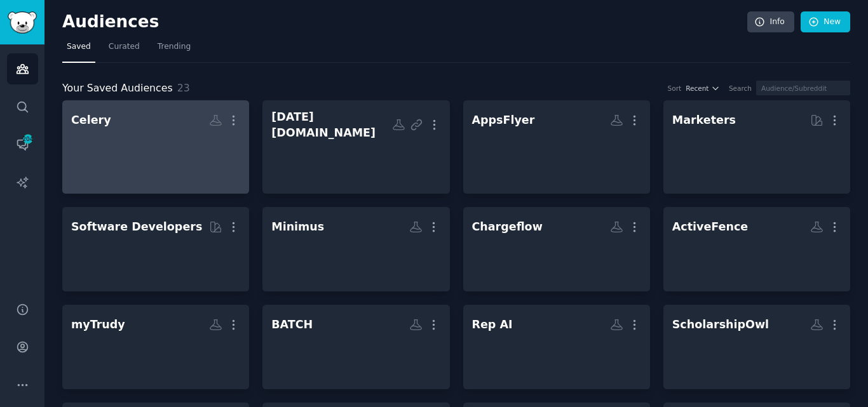 Image resolution: width=868 pixels, height=407 pixels. Describe the element at coordinates (292, 325) in the screenshot. I see `div: BATCH` at that location.